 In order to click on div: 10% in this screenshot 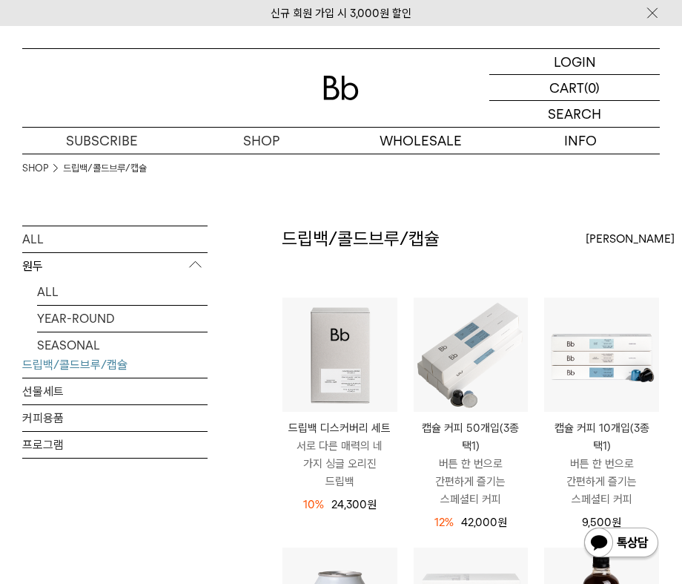, I will do `click(314, 504)`.